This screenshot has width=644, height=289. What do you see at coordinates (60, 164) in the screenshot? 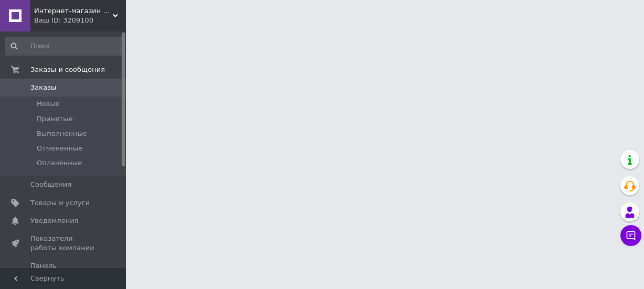
I see `span: Оплаченные` at bounding box center [60, 164].